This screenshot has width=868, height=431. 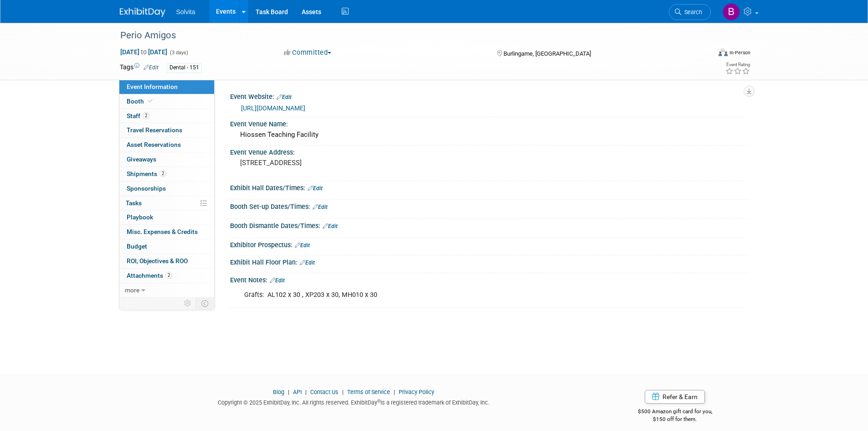 I want to click on span: Asset Reservations, so click(x=153, y=144).